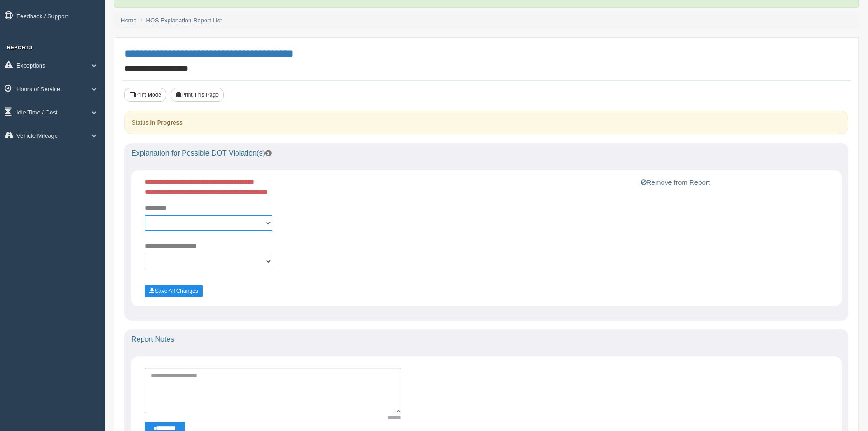 The height and width of the screenshot is (431, 868). What do you see at coordinates (166, 122) in the screenshot?
I see `strong: In Progress` at bounding box center [166, 122].